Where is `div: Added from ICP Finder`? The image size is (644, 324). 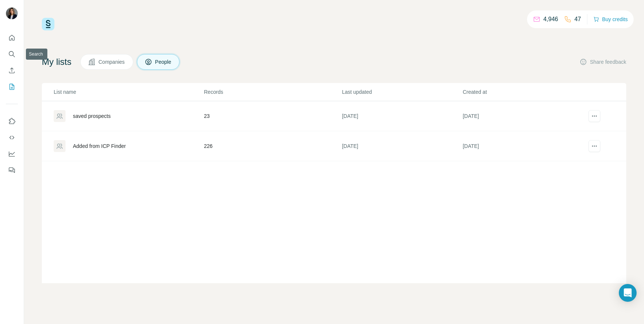
div: Added from ICP Finder is located at coordinates (99, 146).